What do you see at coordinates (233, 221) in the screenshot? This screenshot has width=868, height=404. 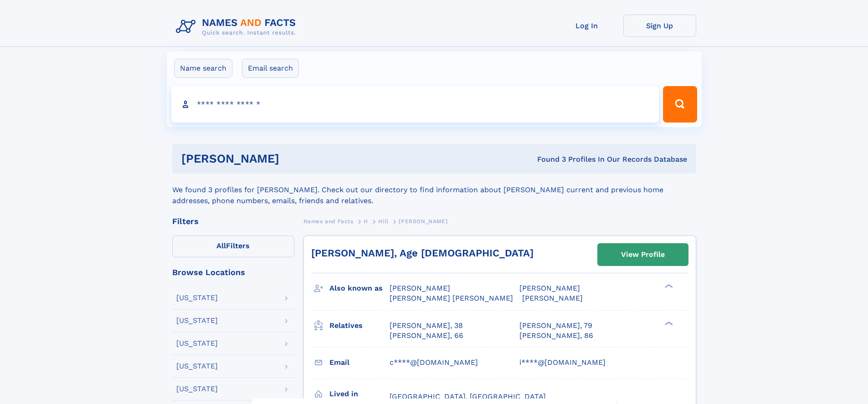 I see `div: Filters` at bounding box center [233, 221].